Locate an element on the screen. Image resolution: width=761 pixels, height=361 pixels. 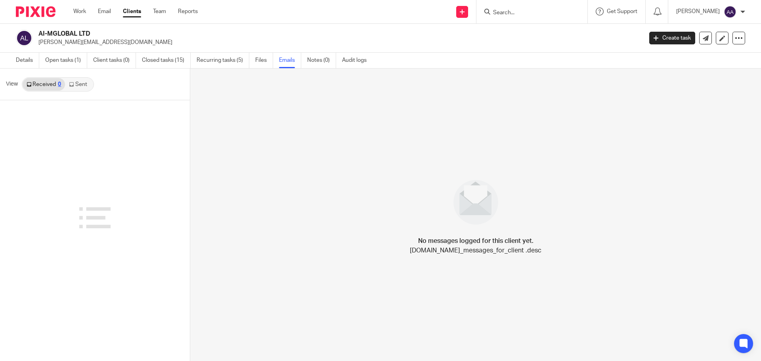
h2: AI-MGLOBAL LTD is located at coordinates (278, 34).